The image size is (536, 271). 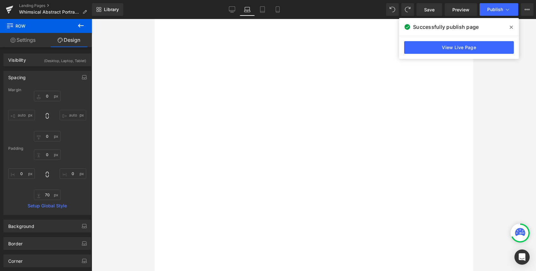 I want to click on a: Landing Pages, so click(x=55, y=6).